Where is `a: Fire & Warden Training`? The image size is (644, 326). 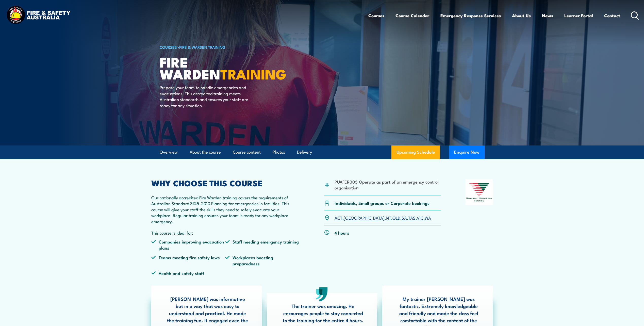 a: Fire & Warden Training is located at coordinates (202, 47).